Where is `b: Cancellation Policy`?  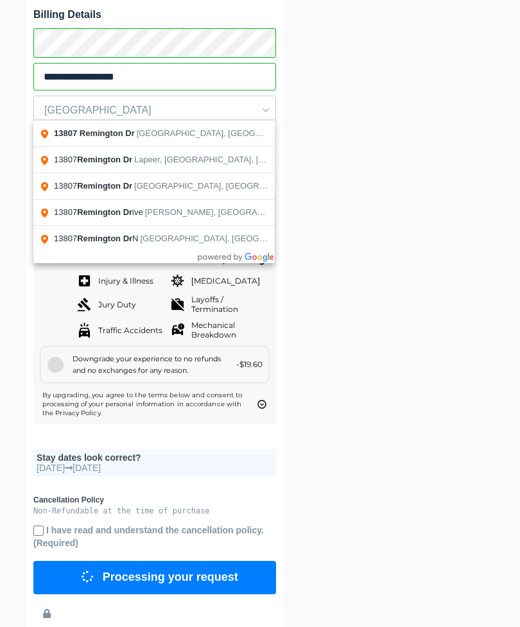 b: Cancellation Policy is located at coordinates (155, 500).